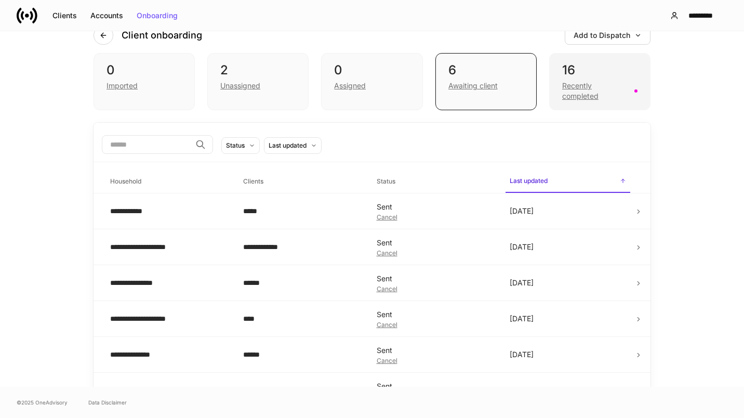  Describe the element at coordinates (126, 181) in the screenshot. I see `h6: Household` at that location.